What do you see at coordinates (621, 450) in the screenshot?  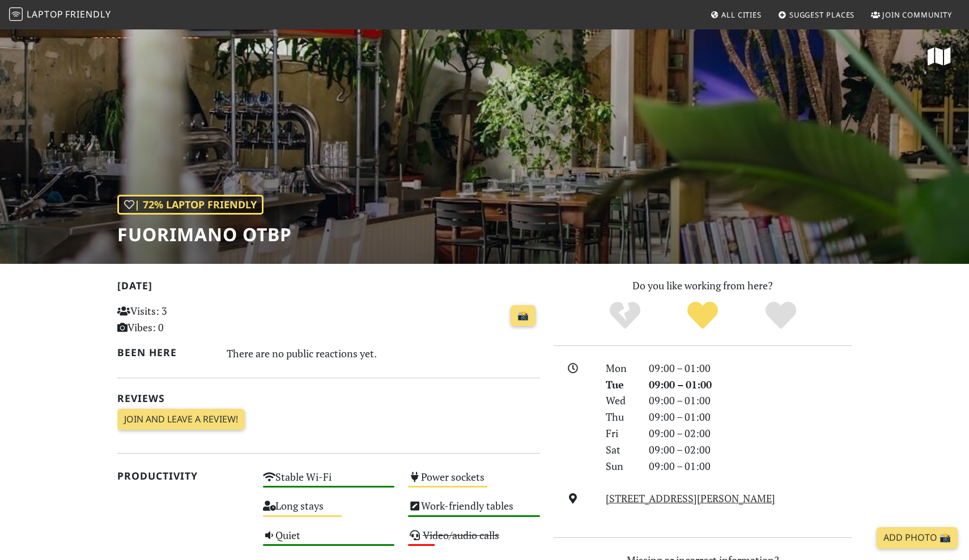 I see `div: Sat` at bounding box center [621, 450].